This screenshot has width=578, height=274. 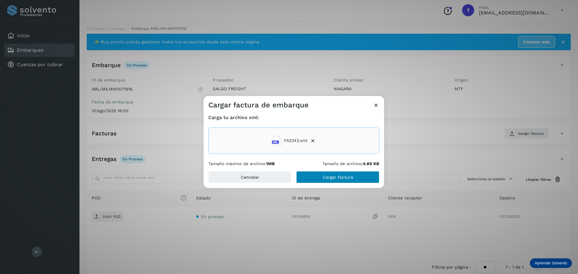 I want to click on p: Tamaño de archivo:, so click(x=351, y=164).